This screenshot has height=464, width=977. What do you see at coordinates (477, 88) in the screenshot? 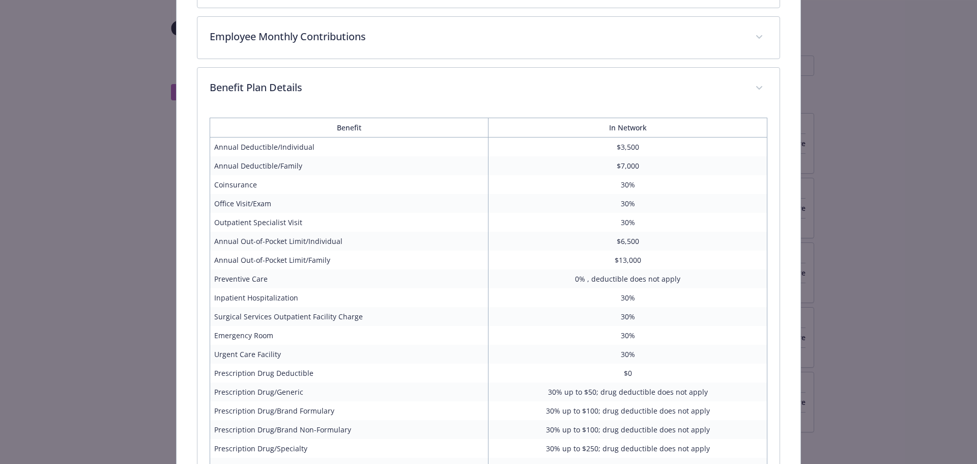
I see `p: Benefit Plan Details` at bounding box center [477, 88].